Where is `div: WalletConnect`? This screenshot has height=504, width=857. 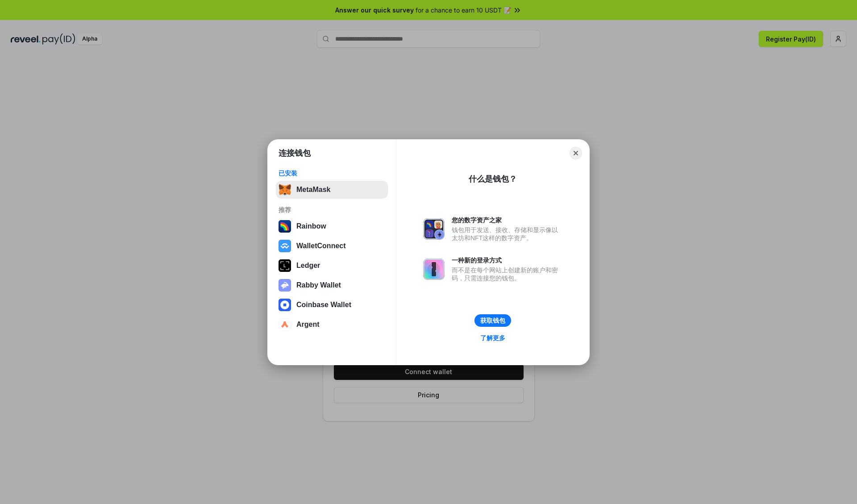
div: WalletConnect is located at coordinates (321, 246).